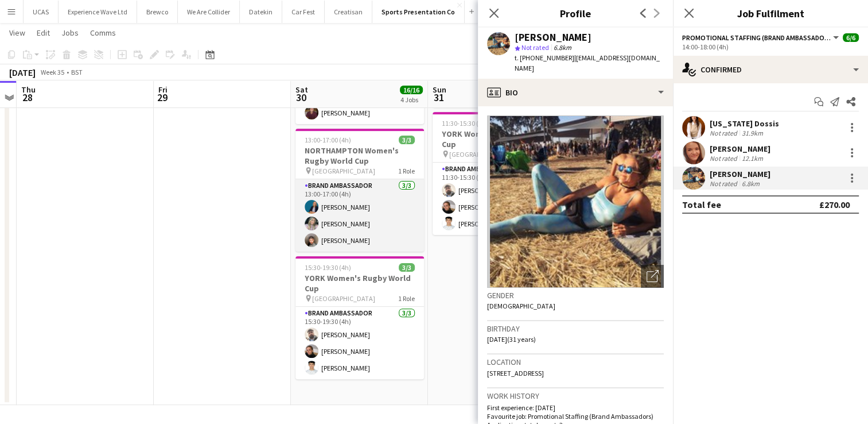 Image resolution: width=868 pixels, height=424 pixels. Describe the element at coordinates (52, 71) in the screenshot. I see `span: Week 35` at that location.